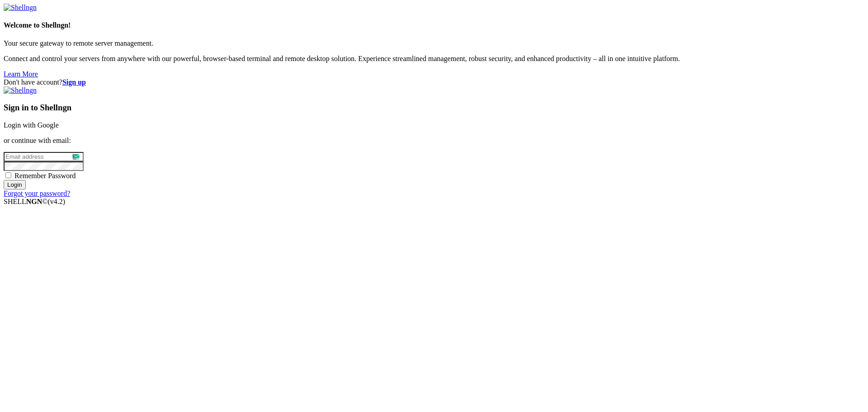 The width and height of the screenshot is (868, 412). What do you see at coordinates (37, 193) in the screenshot?
I see `a: Forgot your password?` at bounding box center [37, 193].